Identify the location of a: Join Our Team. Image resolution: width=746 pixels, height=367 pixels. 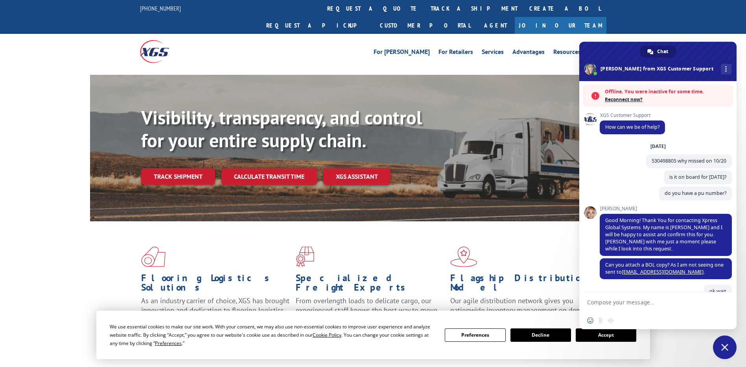
(561, 25).